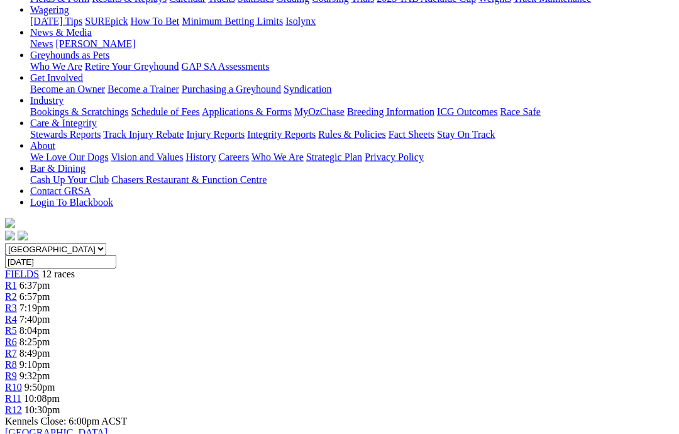  What do you see at coordinates (57, 77) in the screenshot?
I see `a: Get Involved` at bounding box center [57, 77].